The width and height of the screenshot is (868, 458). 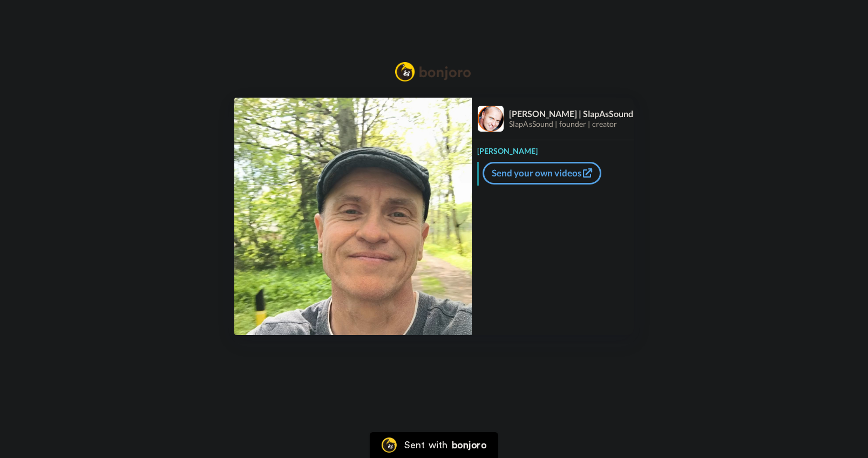 What do you see at coordinates (571, 124) in the screenshot?
I see `div: SlapAsSound | founder | creator` at bounding box center [571, 124].